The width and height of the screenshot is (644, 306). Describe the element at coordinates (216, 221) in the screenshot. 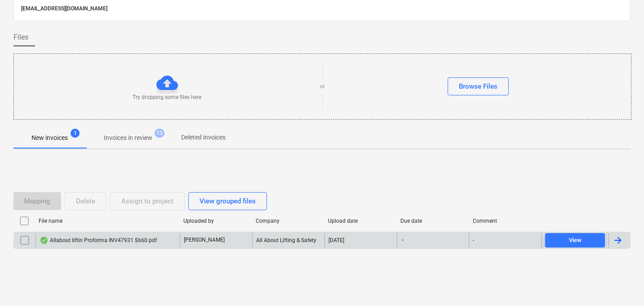

I see `div: Uploaded by` at that location.